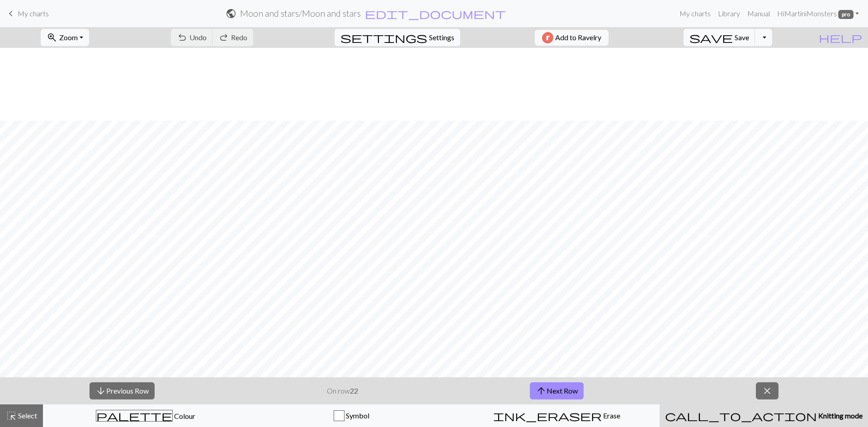 The image size is (868, 427). Describe the element at coordinates (548, 416) in the screenshot. I see `span: ink_eraser` at that location.